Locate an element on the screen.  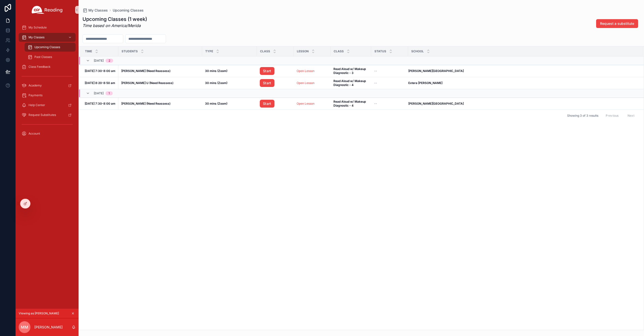
span: Status is located at coordinates (380, 51).